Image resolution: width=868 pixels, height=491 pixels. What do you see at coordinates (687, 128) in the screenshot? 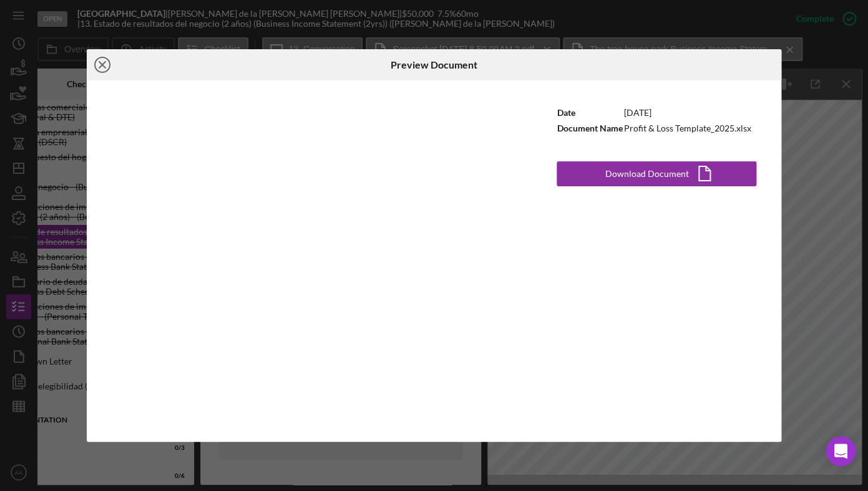
I see `td: Profit & Loss Template_2025.xlsx` at bounding box center [687, 128].